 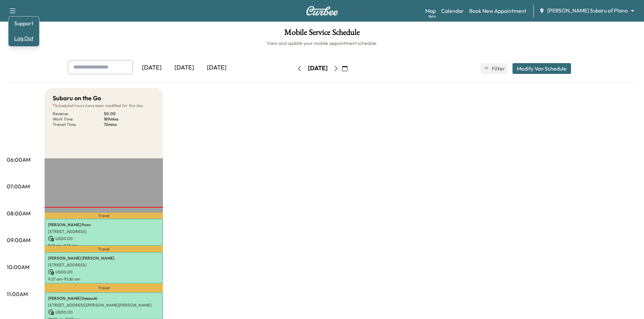 I want to click on button: Log Out, so click(x=24, y=38).